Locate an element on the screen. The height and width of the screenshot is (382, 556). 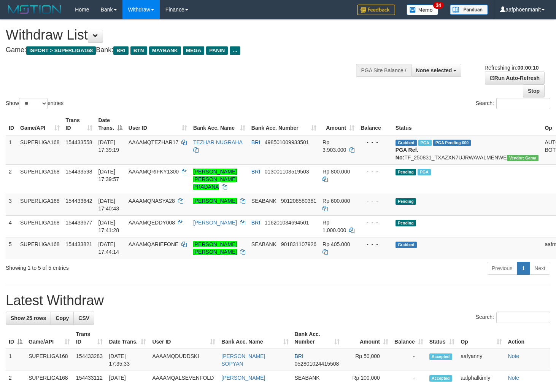
th: Action is located at coordinates (527, 338).